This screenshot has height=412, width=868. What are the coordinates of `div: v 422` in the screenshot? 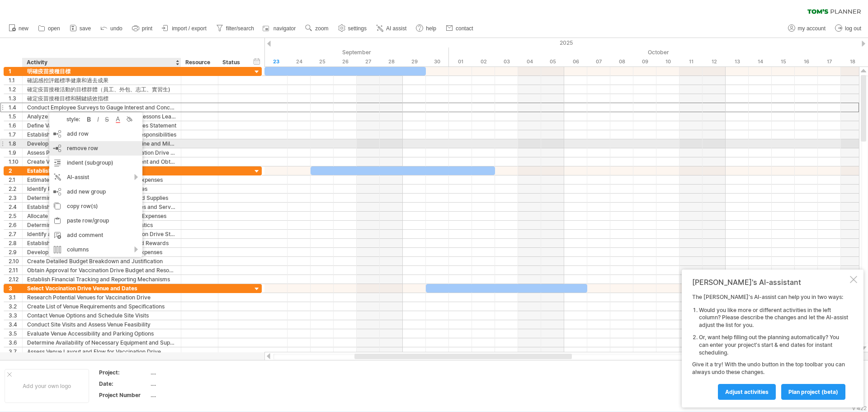 It's located at (860, 408).